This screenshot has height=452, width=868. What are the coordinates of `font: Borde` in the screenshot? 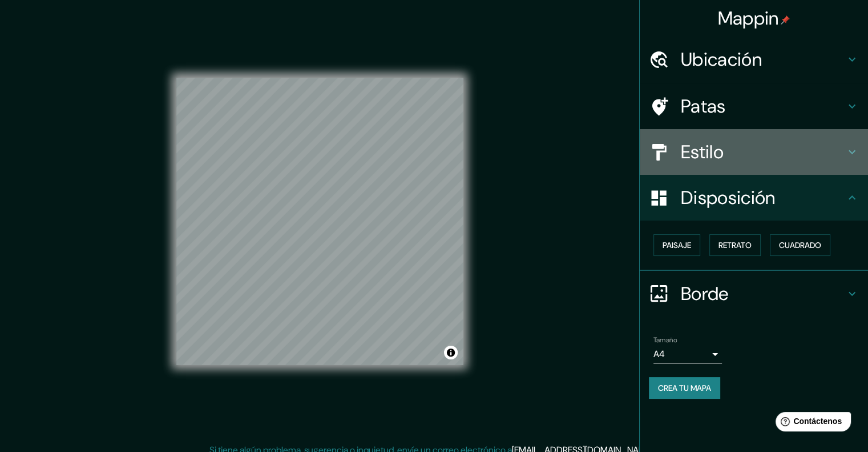 It's located at (705, 293).